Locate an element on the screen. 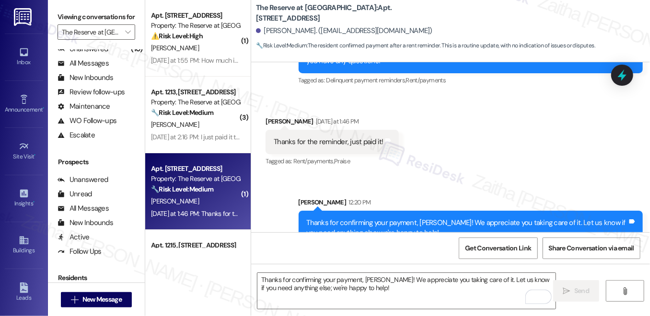 The width and height of the screenshot is (650, 316). div: Maintenance is located at coordinates (84, 106).